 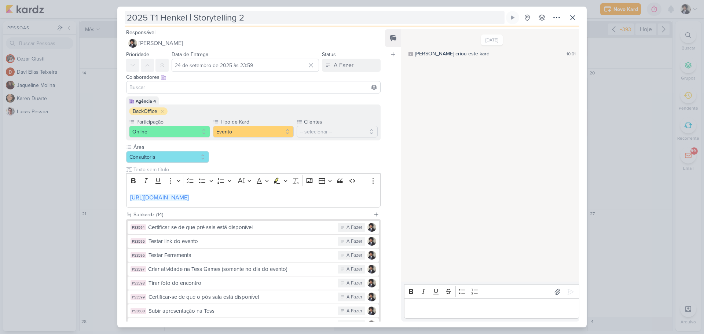 What do you see at coordinates (241, 269) in the screenshot?
I see `div: Criar atividade na Tess Games (somente no dia do evento)` at bounding box center [241, 269].